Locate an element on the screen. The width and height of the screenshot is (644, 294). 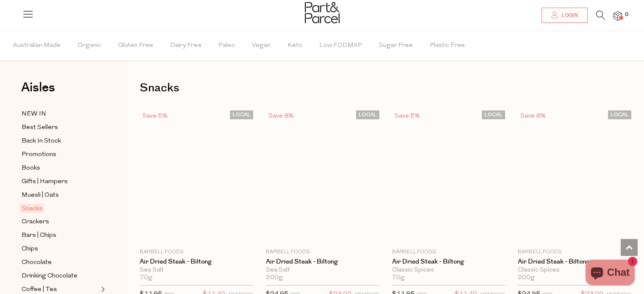
h1: Snacks is located at coordinates (385, 88).